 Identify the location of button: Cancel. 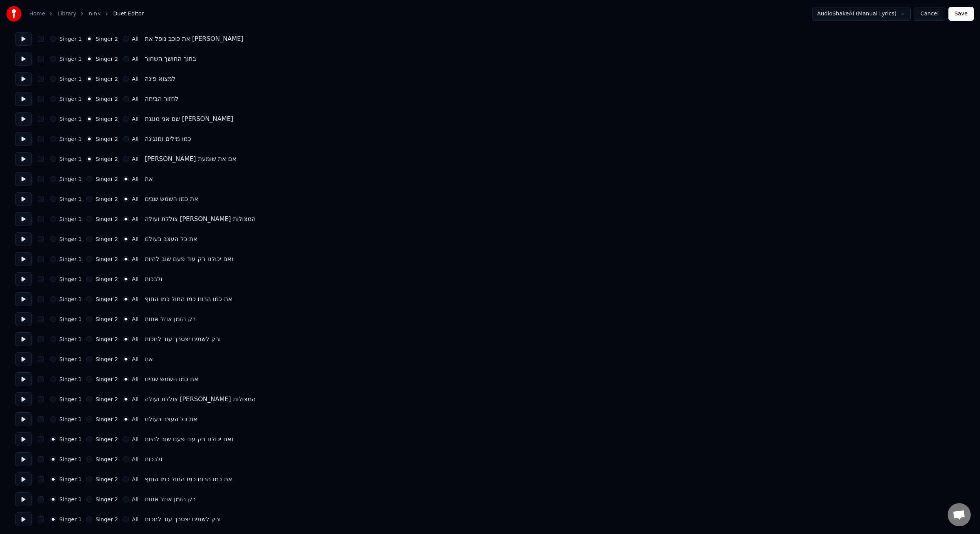
(929, 14).